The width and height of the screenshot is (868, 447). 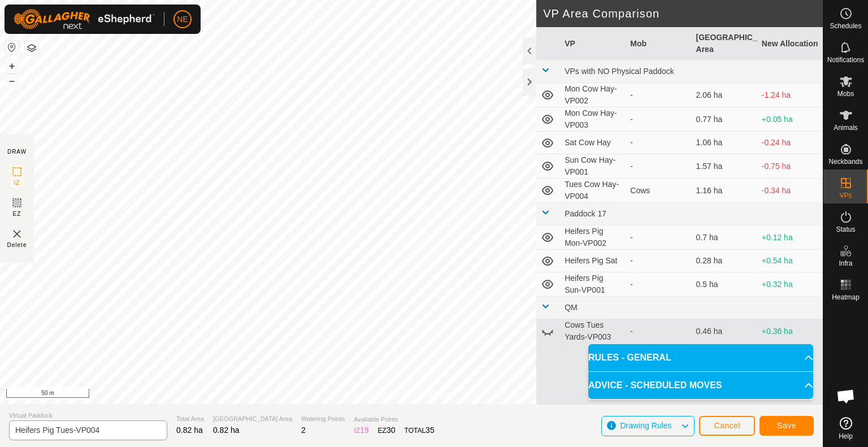 I want to click on div: TOTAL, so click(x=419, y=430).